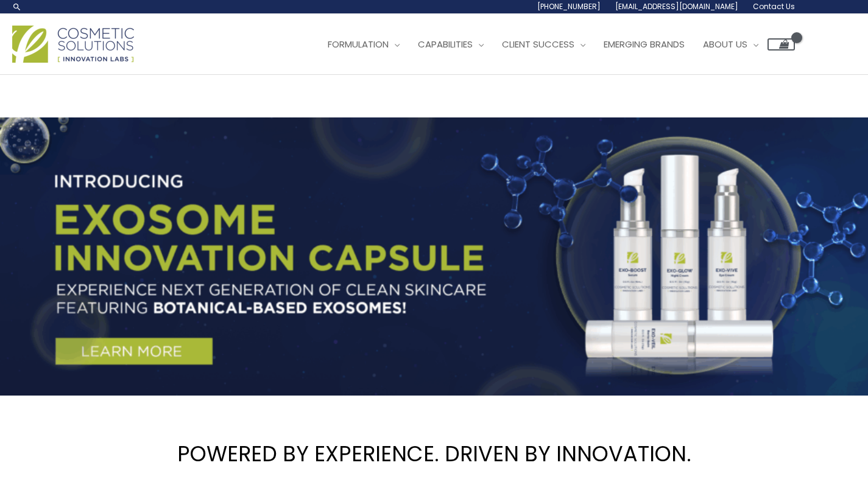 The image size is (868, 499). I want to click on a: Search icon link, so click(17, 7).